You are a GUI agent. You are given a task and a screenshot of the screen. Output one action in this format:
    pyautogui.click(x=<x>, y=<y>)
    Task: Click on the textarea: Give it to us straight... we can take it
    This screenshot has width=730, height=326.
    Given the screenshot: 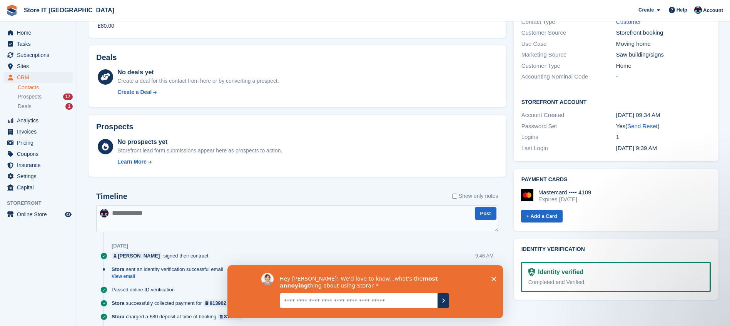 What is the action you would take?
    pyautogui.click(x=131, y=35)
    